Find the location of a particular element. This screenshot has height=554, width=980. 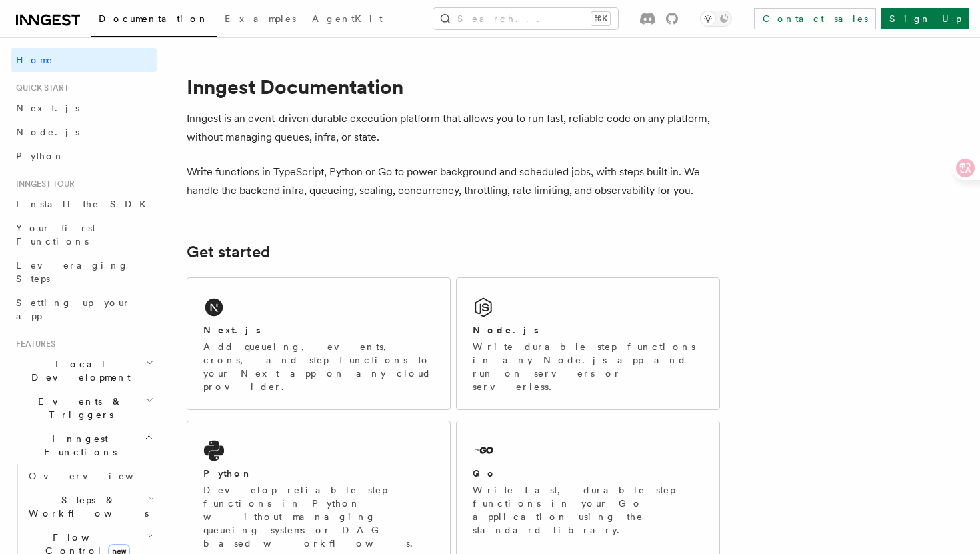

span: Documentation is located at coordinates (153, 19).